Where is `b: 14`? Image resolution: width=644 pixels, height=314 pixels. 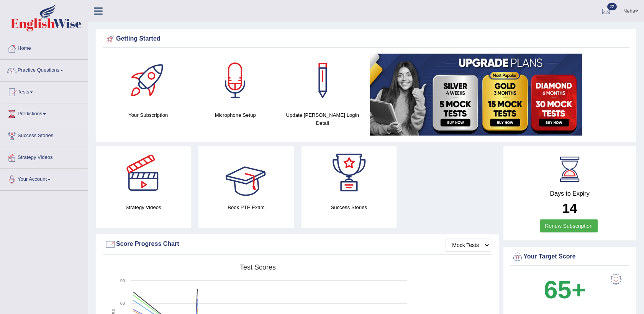
b: 14 is located at coordinates (570, 208).